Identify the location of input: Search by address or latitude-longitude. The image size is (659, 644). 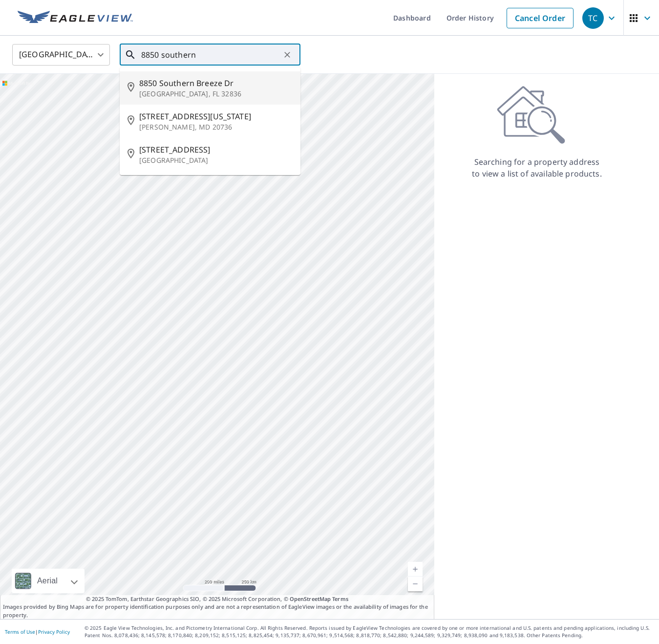
(210, 55).